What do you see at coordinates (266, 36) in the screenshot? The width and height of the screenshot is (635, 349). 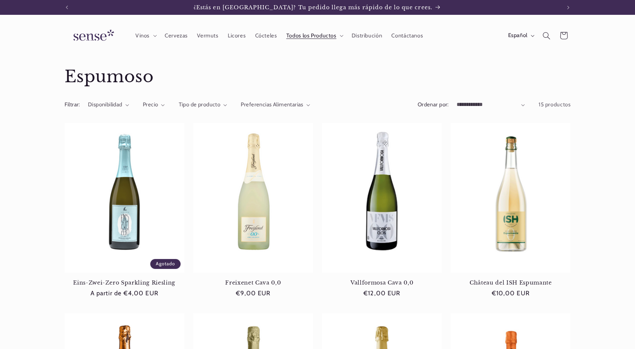 I see `span: Cócteles` at bounding box center [266, 36].